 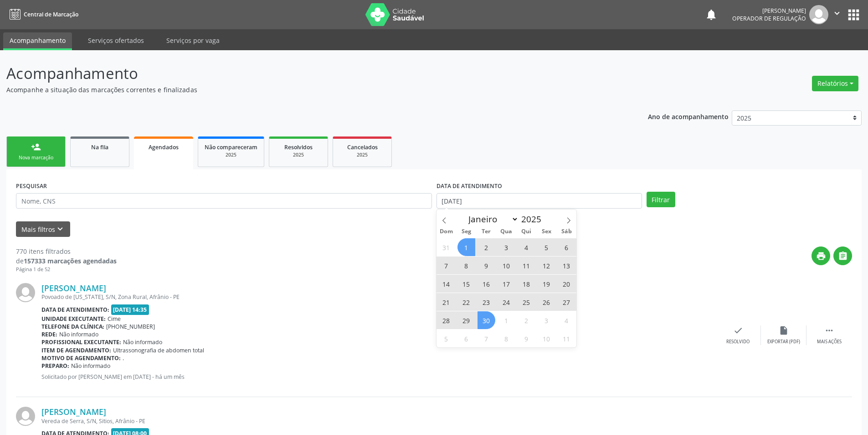 I want to click on i: print, so click(x=822, y=256).